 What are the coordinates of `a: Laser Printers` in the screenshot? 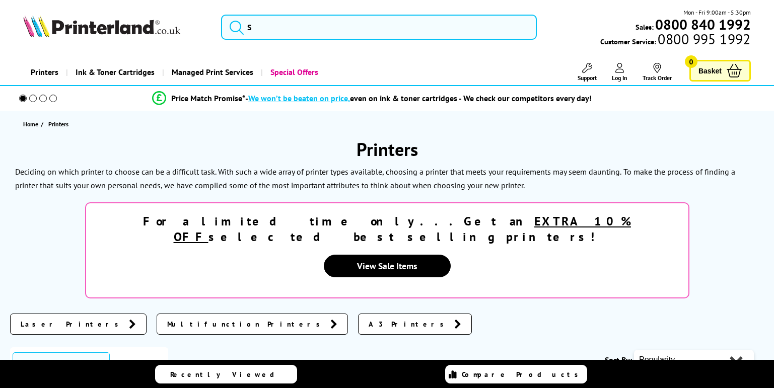 It's located at (78, 324).